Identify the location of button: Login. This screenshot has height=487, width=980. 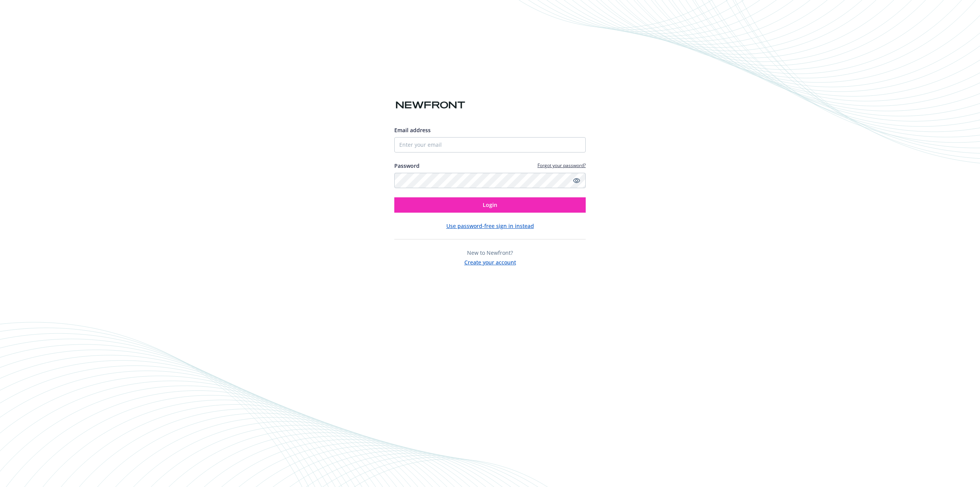
(490, 205).